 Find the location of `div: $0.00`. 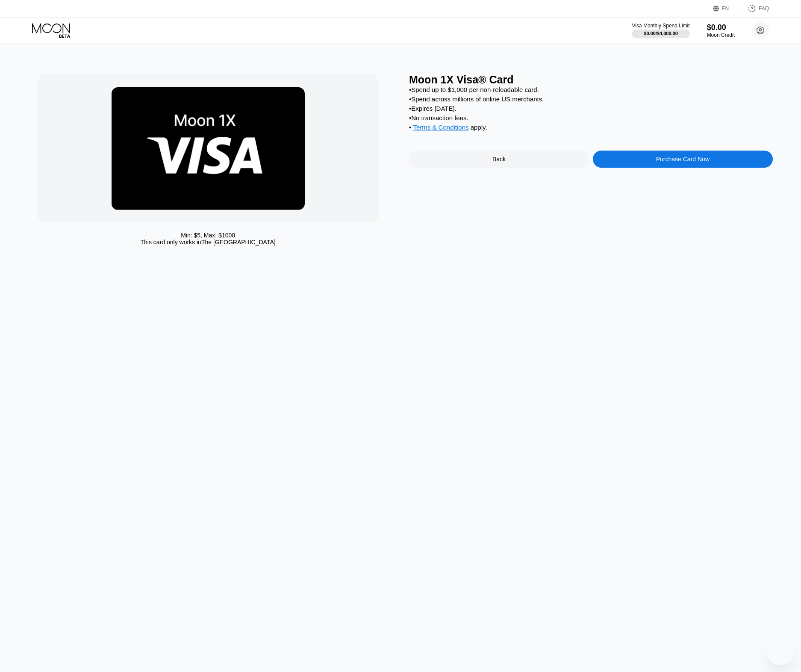

div: $0.00 is located at coordinates (720, 27).